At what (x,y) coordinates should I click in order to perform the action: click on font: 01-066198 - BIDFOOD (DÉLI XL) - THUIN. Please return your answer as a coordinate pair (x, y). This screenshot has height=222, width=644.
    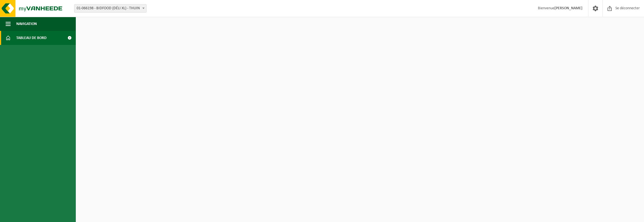
    Looking at the image, I should click on (108, 8).